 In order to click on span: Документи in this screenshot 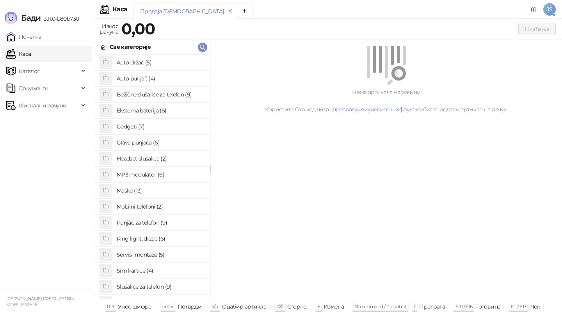, I will do `click(34, 88)`.